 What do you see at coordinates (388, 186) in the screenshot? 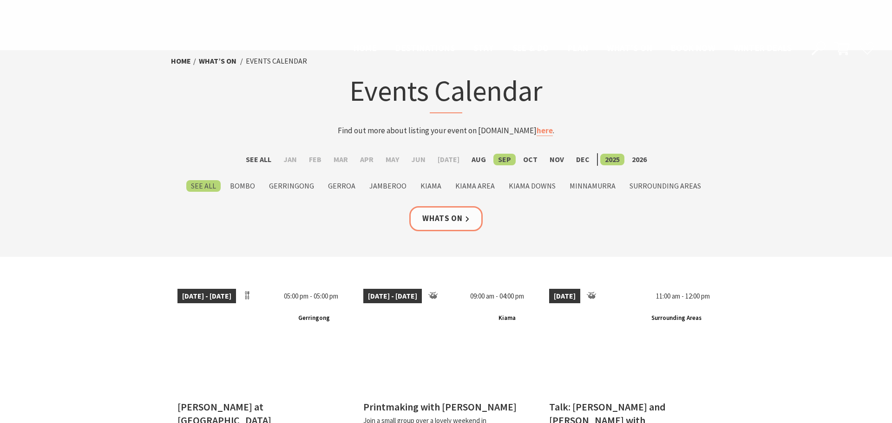
I see `label: Jamberoo` at bounding box center [388, 186].